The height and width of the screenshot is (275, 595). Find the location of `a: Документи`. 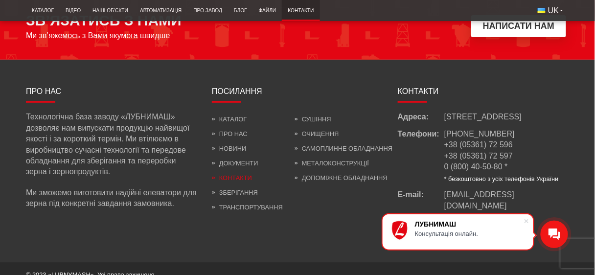

a: Документи is located at coordinates (235, 163).